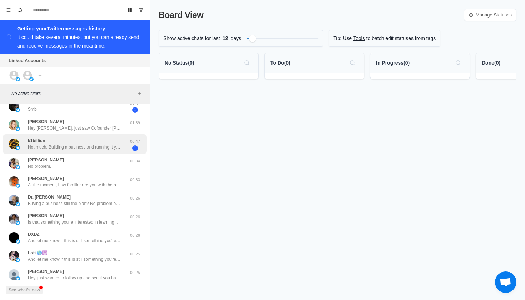 The height and width of the screenshot is (300, 525). What do you see at coordinates (342, 38) in the screenshot?
I see `p: Tip: Use` at bounding box center [342, 38].